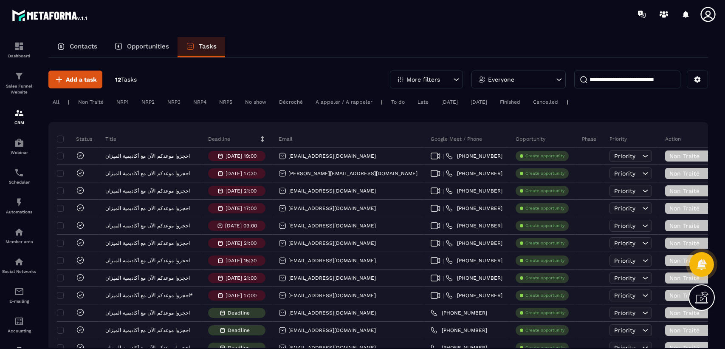  What do you see at coordinates (673, 139) in the screenshot?
I see `p: Action` at bounding box center [673, 139].